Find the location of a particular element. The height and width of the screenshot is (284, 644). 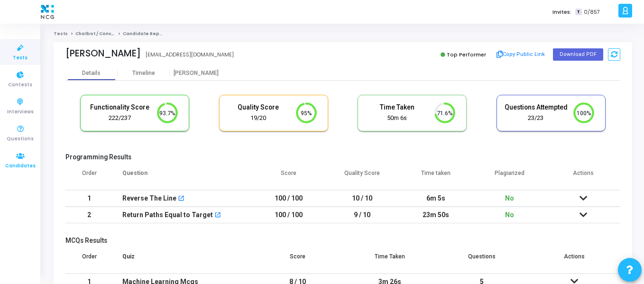

div: 50m 6s is located at coordinates (397, 118).